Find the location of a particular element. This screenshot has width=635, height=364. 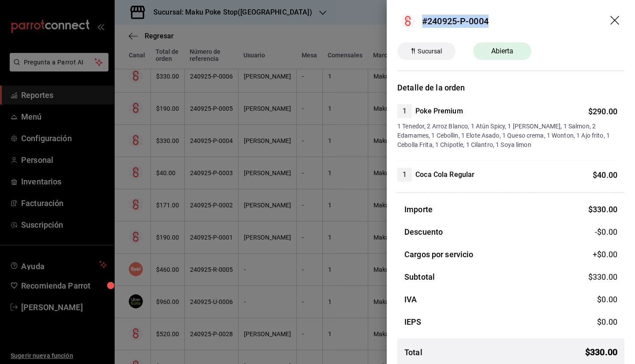

h3: Subtotal is located at coordinates (419, 276).